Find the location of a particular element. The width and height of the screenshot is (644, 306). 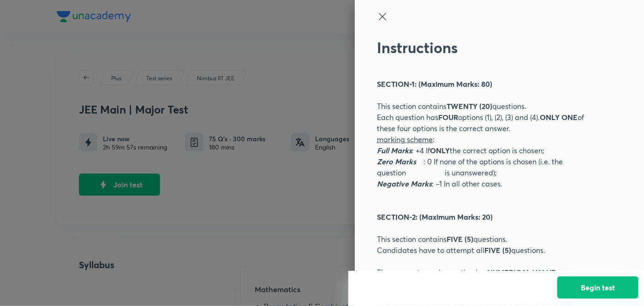

h2: Instructions is located at coordinates (484, 48).